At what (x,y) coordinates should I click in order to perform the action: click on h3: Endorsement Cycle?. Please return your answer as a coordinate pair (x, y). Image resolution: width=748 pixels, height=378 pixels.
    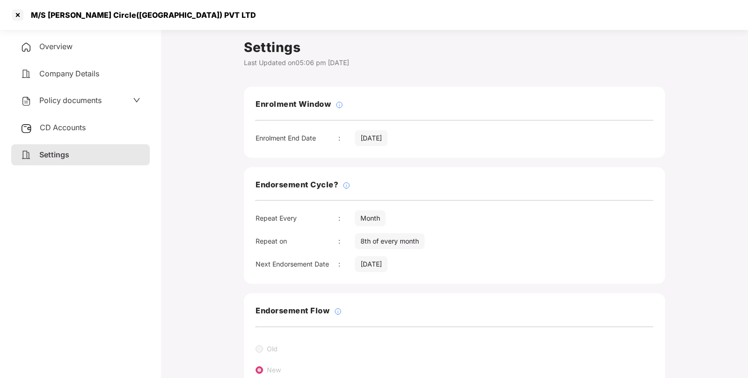
    Looking at the image, I should click on (297, 185).